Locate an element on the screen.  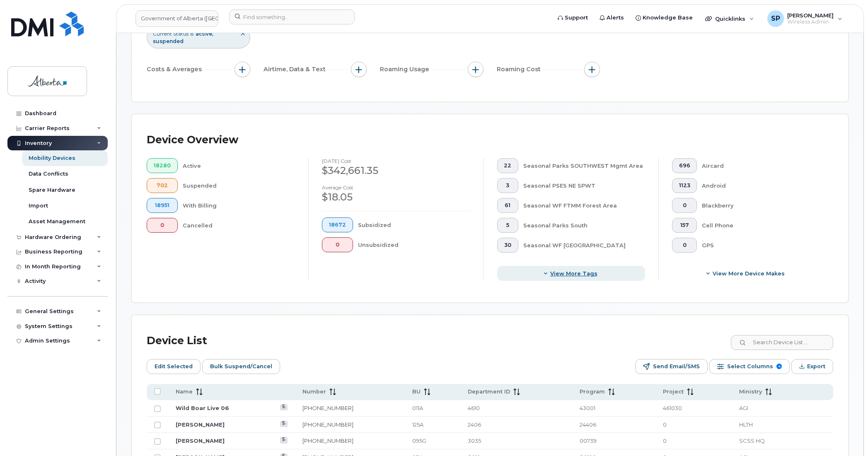
div: With Billing is located at coordinates (239, 205).